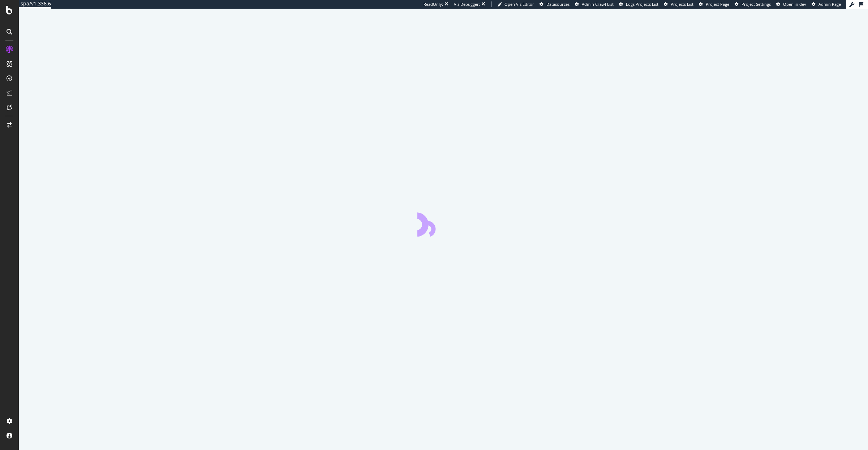  Describe the element at coordinates (790, 4) in the screenshot. I see `a: Open in dev` at that location.